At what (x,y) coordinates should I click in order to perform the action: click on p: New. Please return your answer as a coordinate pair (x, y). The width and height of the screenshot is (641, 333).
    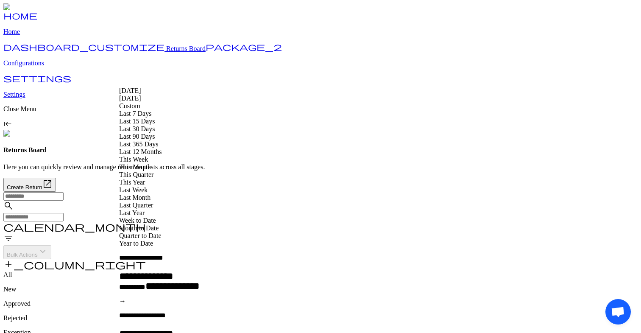
    Looking at the image, I should click on (321, 289).